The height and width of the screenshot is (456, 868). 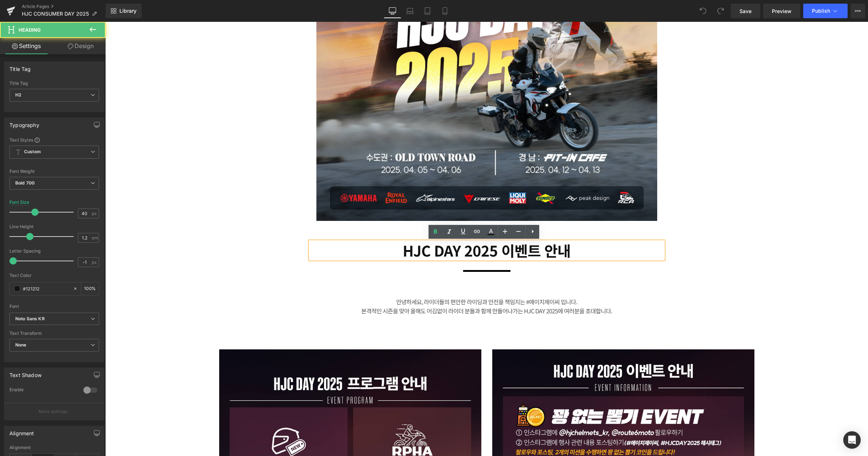 I want to click on h2: HJC DAY 2025 이벤트 안내, so click(x=381, y=229).